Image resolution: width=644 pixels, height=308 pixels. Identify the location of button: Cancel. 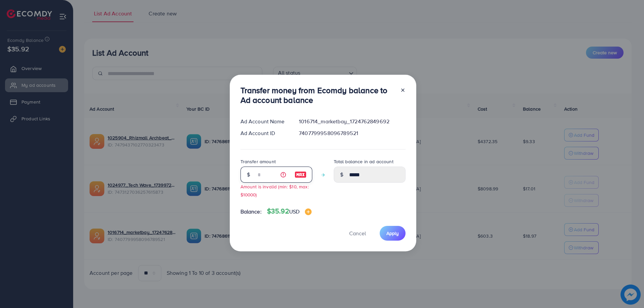
(357, 233).